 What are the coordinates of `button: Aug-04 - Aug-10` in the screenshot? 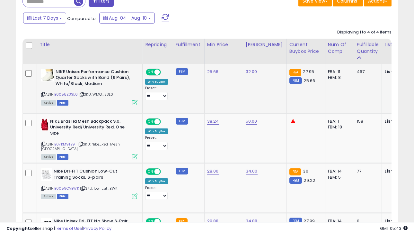 It's located at (127, 18).